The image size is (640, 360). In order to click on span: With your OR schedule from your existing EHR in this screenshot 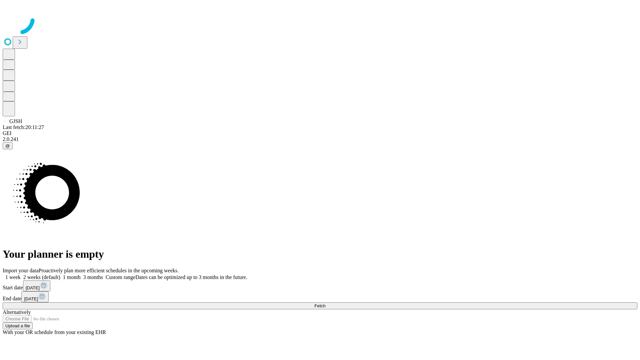, I will do `click(54, 332)`.